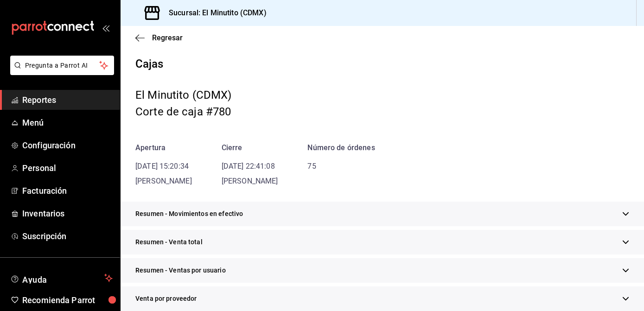 The image size is (644, 311). I want to click on span: Configuración, so click(67, 145).